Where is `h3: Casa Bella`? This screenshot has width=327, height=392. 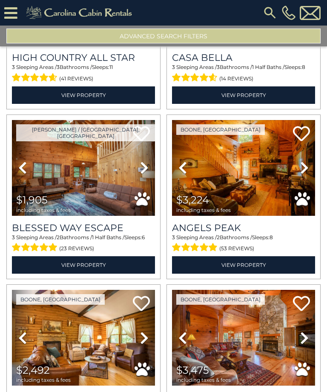 h3: Casa Bella is located at coordinates (244, 57).